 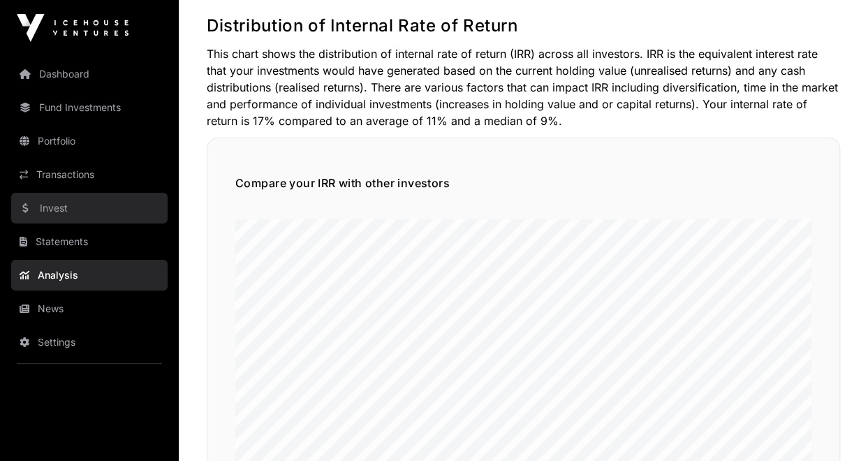 I want to click on a: Transactions, so click(x=89, y=175).